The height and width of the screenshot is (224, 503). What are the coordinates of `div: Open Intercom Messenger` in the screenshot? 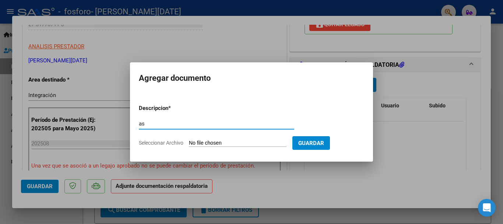 It's located at (487, 207).